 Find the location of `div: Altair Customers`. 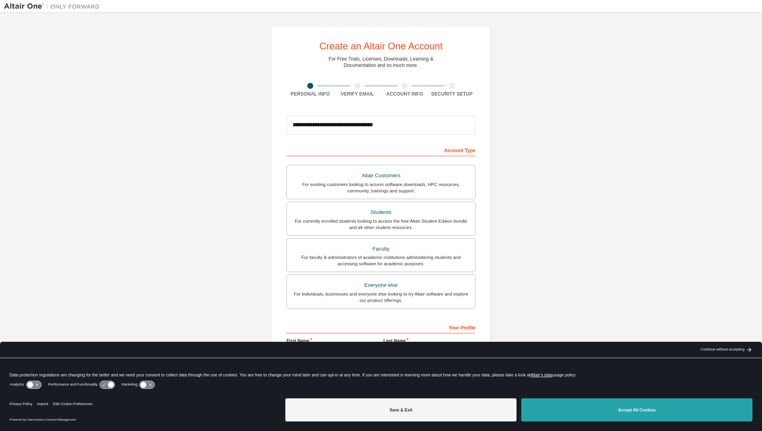

div: Altair Customers is located at coordinates (381, 176).